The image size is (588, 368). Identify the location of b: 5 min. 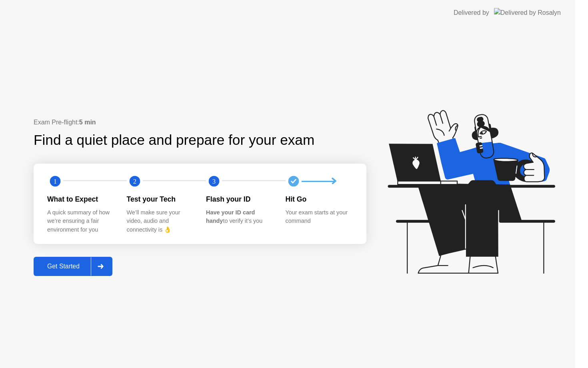
(88, 122).